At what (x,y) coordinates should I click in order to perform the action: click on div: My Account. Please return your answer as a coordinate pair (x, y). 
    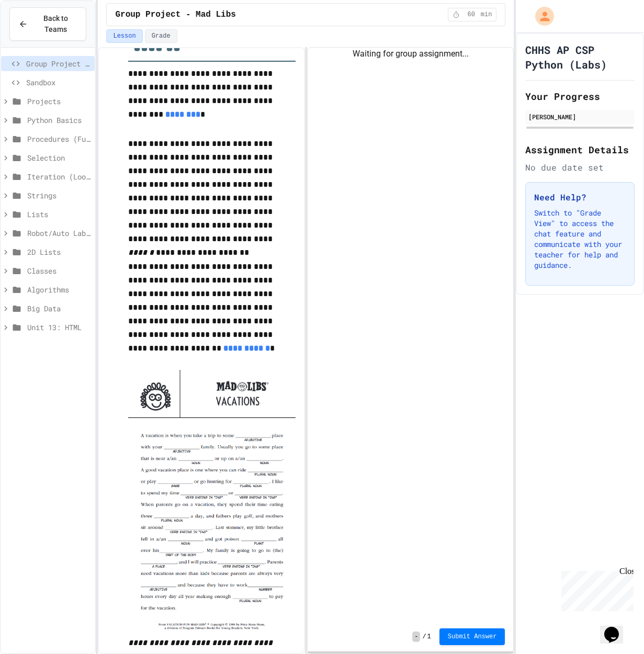
    Looking at the image, I should click on (540, 17).